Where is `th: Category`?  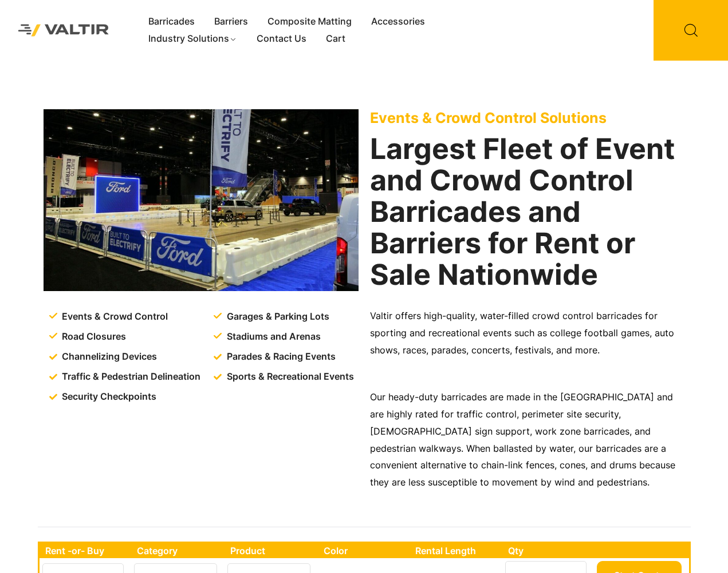
th: Category is located at coordinates (178, 551).